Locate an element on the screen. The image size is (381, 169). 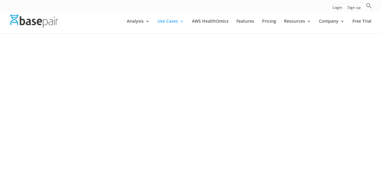
img: Basepair is located at coordinates (34, 21).